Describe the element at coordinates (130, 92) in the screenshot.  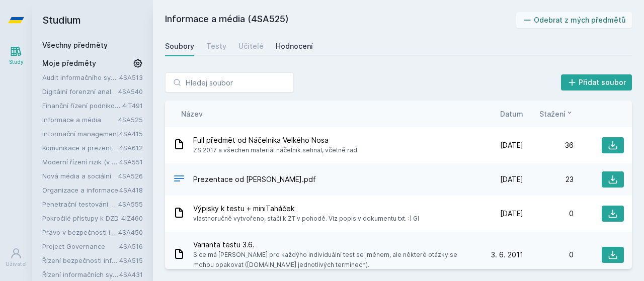
I see `a: 4SA540` at that location.